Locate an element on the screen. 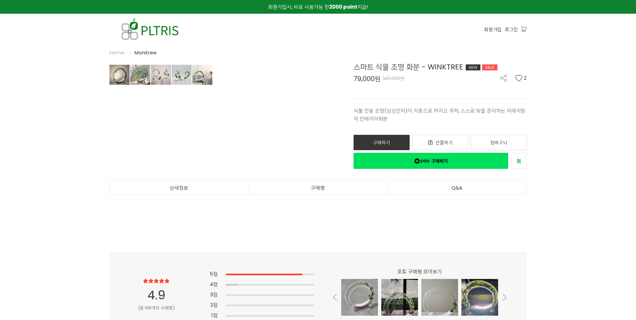  div: 스마트 식물 조명 화분 - WINKTREE is located at coordinates (440, 67).